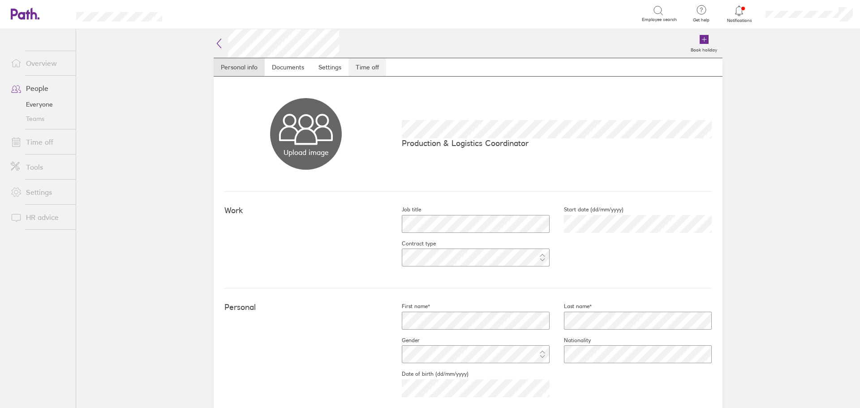 This screenshot has height=408, width=860. What do you see at coordinates (198, 13) in the screenshot?
I see `div: Search` at bounding box center [198, 13].